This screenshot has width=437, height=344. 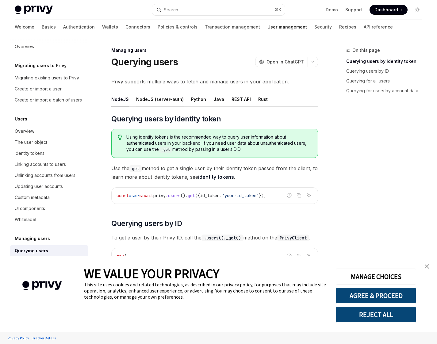 What do you see at coordinates (32, 198) in the screenshot?
I see `div: Custom metadata` at bounding box center [32, 198].